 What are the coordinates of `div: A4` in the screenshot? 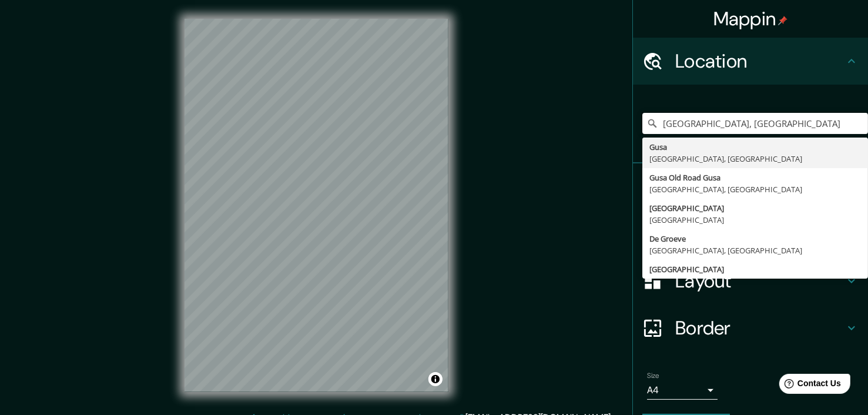 It's located at (682, 390).